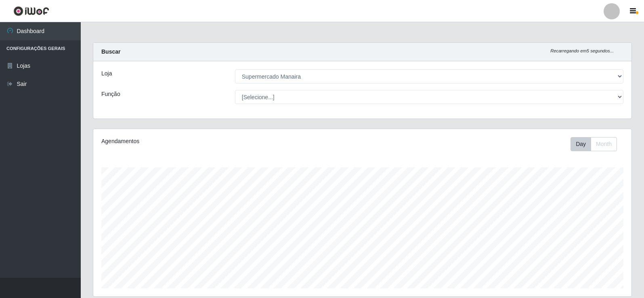 The height and width of the screenshot is (298, 644). Describe the element at coordinates (111, 52) in the screenshot. I see `strong: Buscar` at that location.